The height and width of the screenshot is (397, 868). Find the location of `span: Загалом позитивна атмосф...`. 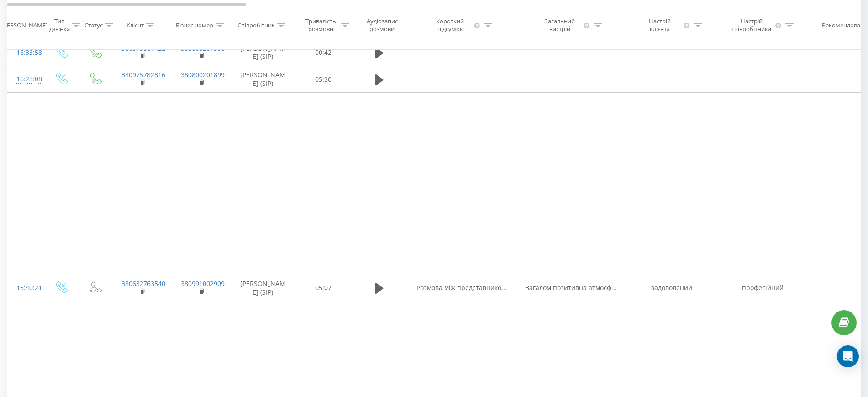

span: Загалом позитивна атмосф... is located at coordinates (571, 288).